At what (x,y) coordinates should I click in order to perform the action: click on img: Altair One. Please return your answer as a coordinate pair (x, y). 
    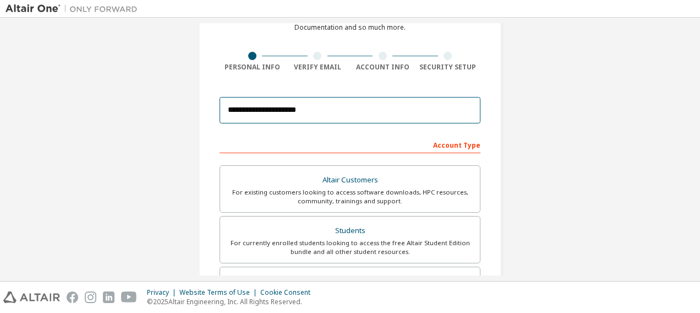
    Looking at the image, I should click on (74, 9).